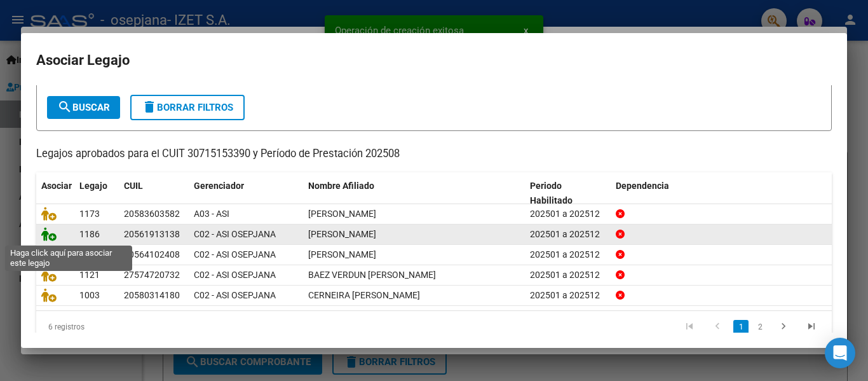 This screenshot has width=868, height=381. I want to click on span: ALCARAZ AARON BAUTISTA, so click(342, 234).